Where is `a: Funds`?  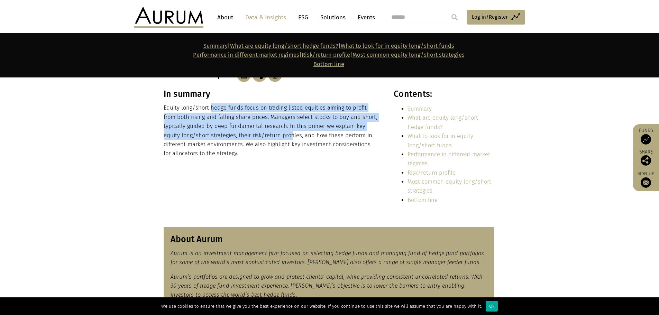
a: Funds is located at coordinates (646, 136).